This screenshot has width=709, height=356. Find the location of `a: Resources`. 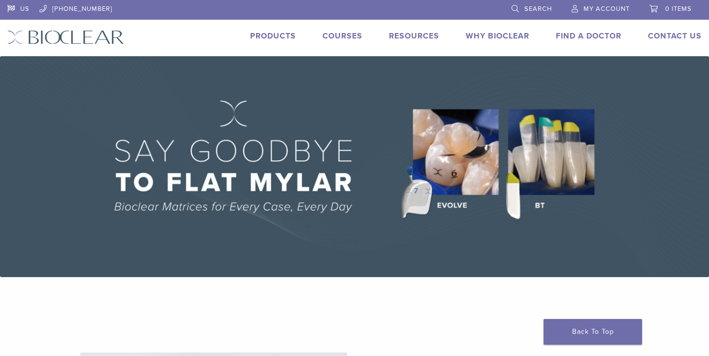

a: Resources is located at coordinates (414, 36).